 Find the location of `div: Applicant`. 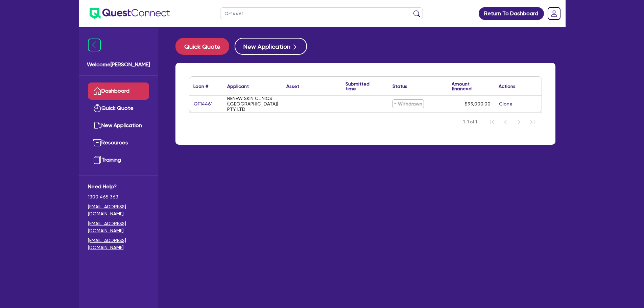

div: Applicant is located at coordinates (238, 86).